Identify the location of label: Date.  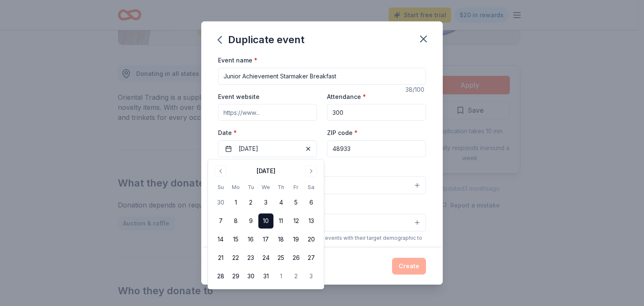
(267, 133).